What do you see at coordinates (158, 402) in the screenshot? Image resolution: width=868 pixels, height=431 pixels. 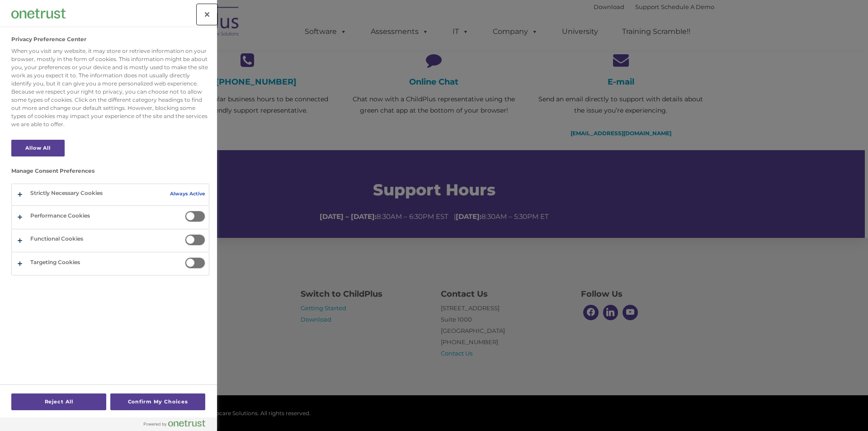 I see `button: Confirm My Choices` at bounding box center [158, 402].